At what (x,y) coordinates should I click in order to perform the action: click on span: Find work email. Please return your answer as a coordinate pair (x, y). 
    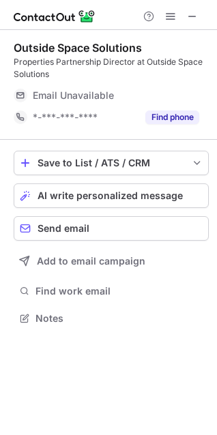
    Looking at the image, I should click on (119, 291).